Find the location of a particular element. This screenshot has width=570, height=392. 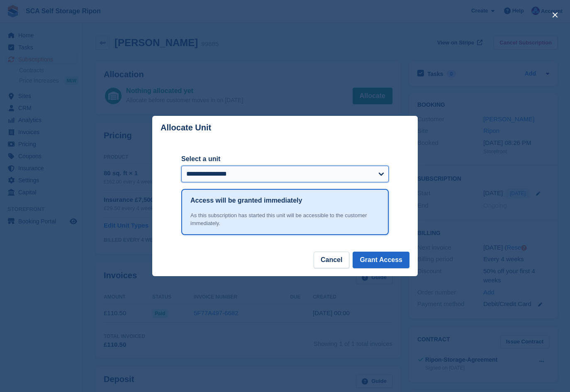

button: close is located at coordinates (555, 15).